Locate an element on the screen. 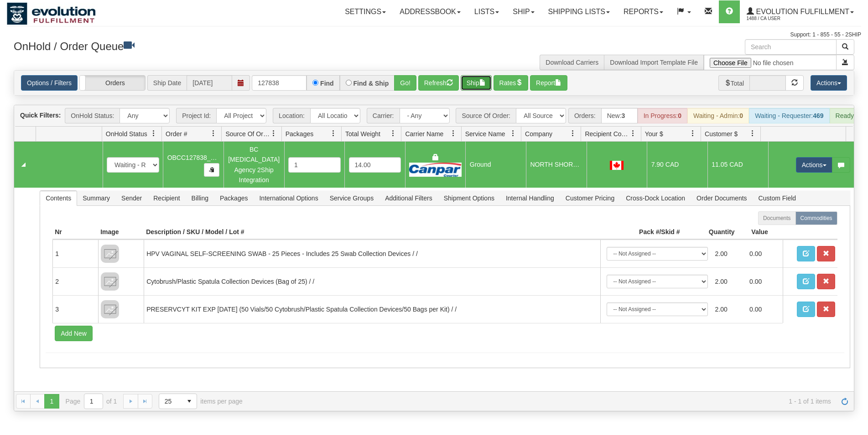 The width and height of the screenshot is (868, 435). span: Service Name is located at coordinates (485, 134).